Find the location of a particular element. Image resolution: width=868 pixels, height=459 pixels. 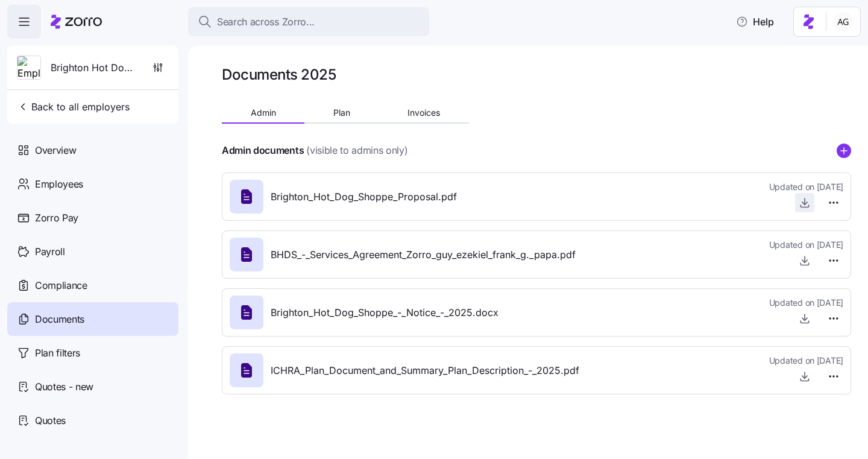

span: Help is located at coordinates (755, 21).